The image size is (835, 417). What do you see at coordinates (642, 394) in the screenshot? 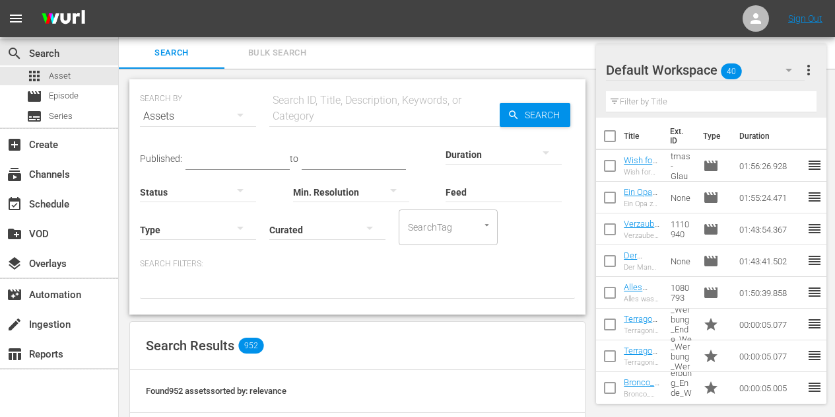
I see `div: Bronco_Werbung_Ende_Werbetrenner` at bounding box center [642, 394].